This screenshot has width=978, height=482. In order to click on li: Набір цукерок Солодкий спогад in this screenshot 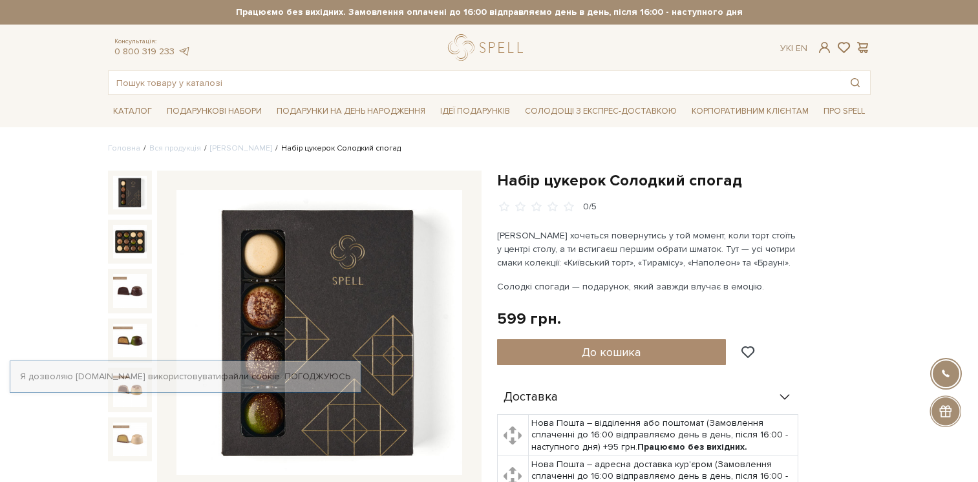, I will do `click(336, 149)`.